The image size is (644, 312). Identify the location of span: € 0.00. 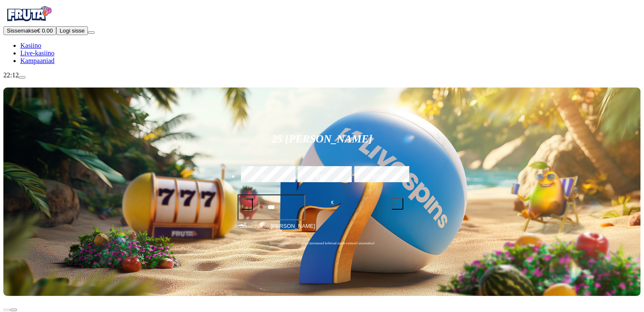
(45, 30).